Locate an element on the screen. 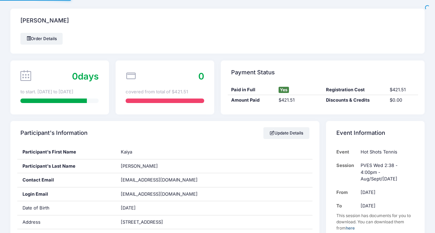  div: Login Email is located at coordinates (66, 194).